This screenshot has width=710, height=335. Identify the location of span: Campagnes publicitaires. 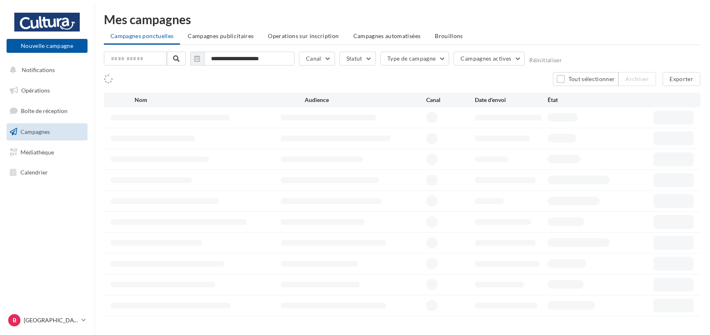
(220, 36).